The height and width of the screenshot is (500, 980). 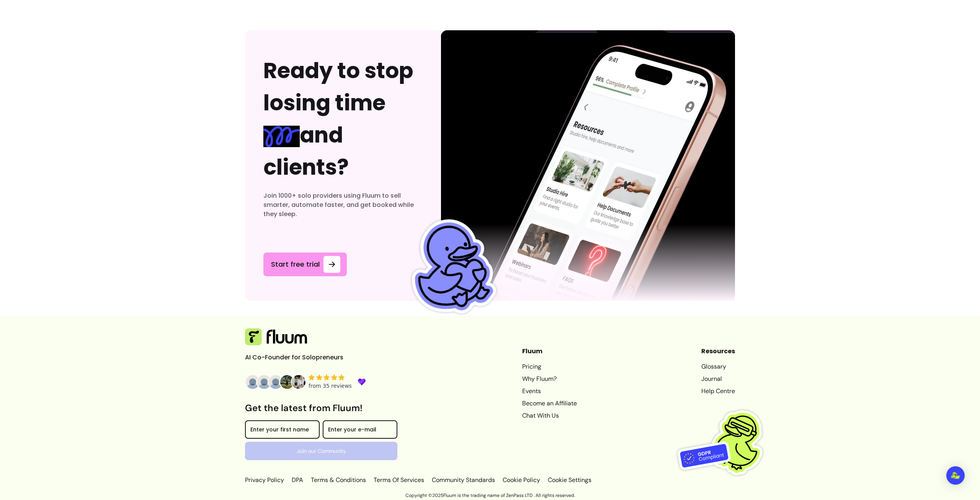 I want to click on a: DPA, so click(x=298, y=480).